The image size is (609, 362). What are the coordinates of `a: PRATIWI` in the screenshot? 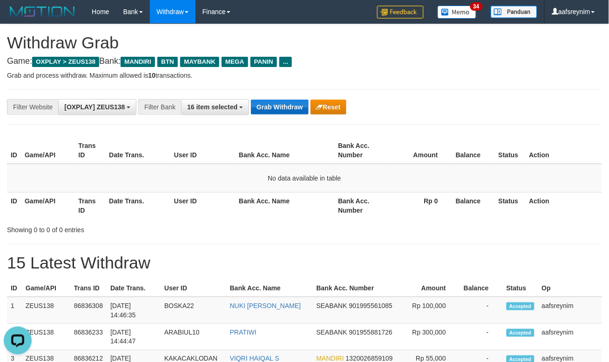 It's located at (243, 332).